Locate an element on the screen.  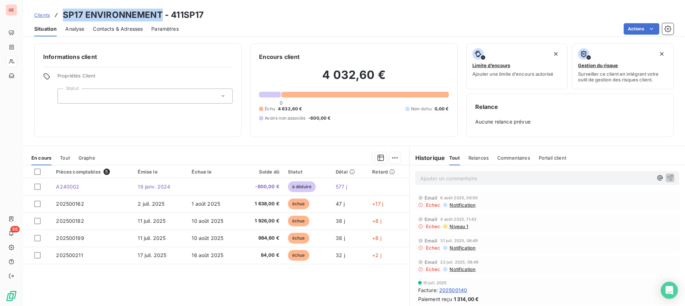
div: Pièces comptables is located at coordinates (92, 172).